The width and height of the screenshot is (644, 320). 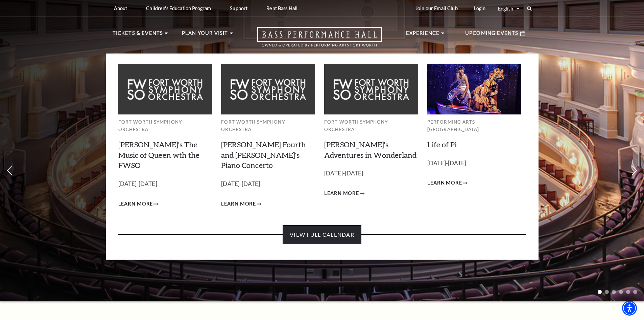 What do you see at coordinates (320, 40) in the screenshot?
I see `a: Open this option` at bounding box center [320, 40].